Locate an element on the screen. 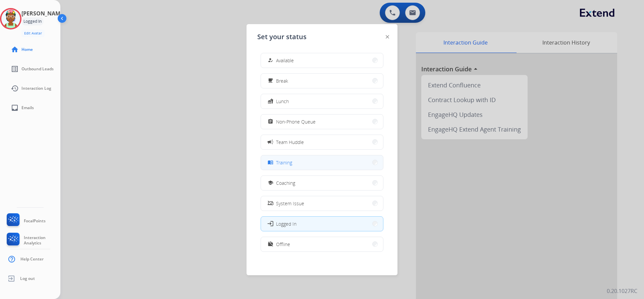 This screenshot has height=299, width=644. button: Lunch is located at coordinates (322, 101).